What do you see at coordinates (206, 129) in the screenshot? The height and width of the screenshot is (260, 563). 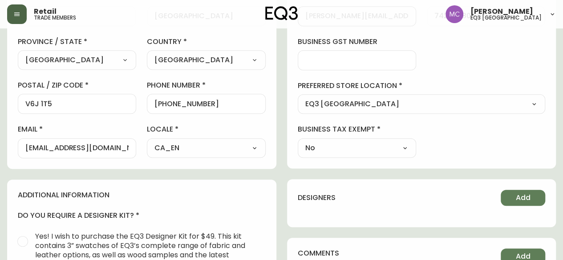 I see `label: locale` at bounding box center [206, 129].